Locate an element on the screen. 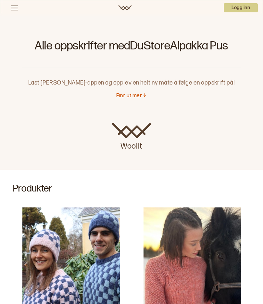 The image size is (263, 304). p: Logg inn is located at coordinates (241, 8).